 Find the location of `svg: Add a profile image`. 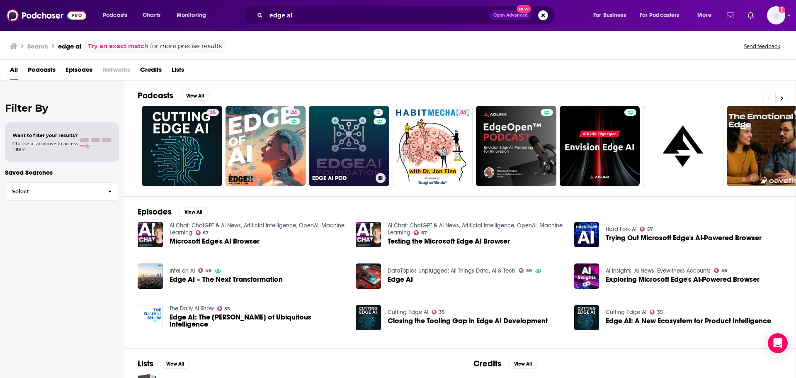

svg: Add a profile image is located at coordinates (782, 10).